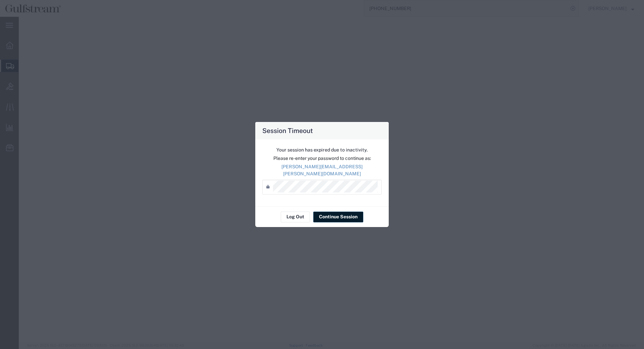 This screenshot has width=644, height=349. I want to click on button: Log Out, so click(295, 217).